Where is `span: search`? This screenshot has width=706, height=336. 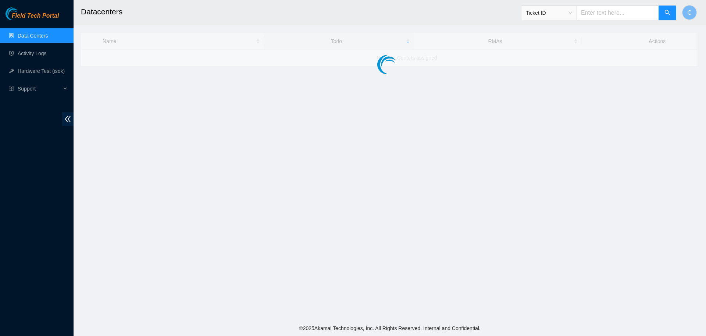
span: search is located at coordinates (667, 13).